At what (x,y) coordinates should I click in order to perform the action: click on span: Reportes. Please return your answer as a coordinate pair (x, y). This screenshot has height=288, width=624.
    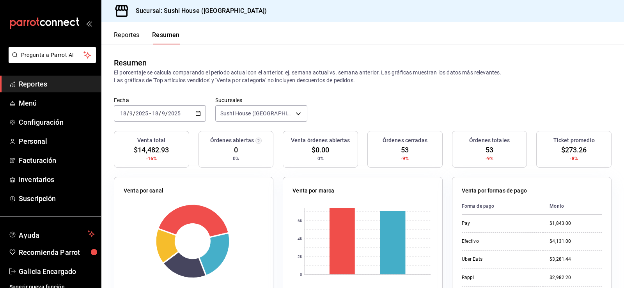
    Looking at the image, I should click on (57, 84).